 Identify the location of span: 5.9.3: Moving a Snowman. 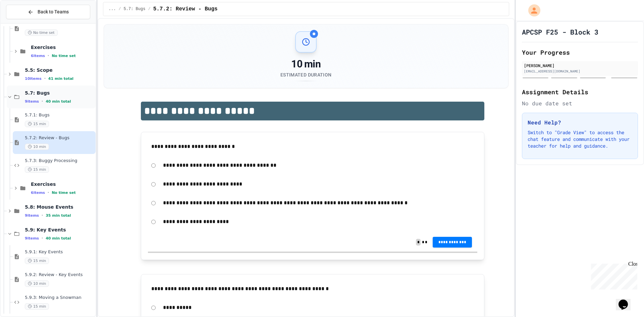
(60, 298).